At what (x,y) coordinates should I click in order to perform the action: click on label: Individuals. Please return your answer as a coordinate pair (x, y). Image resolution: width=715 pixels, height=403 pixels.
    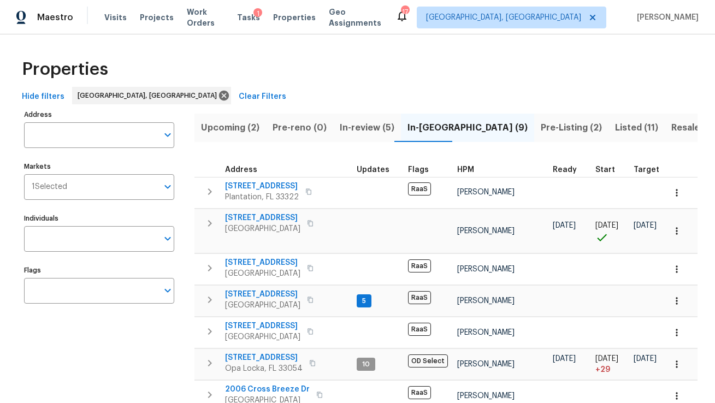
    Looking at the image, I should click on (99, 218).